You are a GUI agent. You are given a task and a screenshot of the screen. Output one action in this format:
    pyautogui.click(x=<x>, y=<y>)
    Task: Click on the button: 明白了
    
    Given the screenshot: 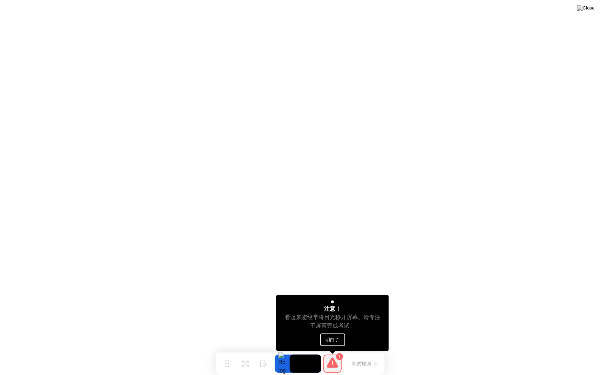 What is the action you would take?
    pyautogui.click(x=332, y=340)
    